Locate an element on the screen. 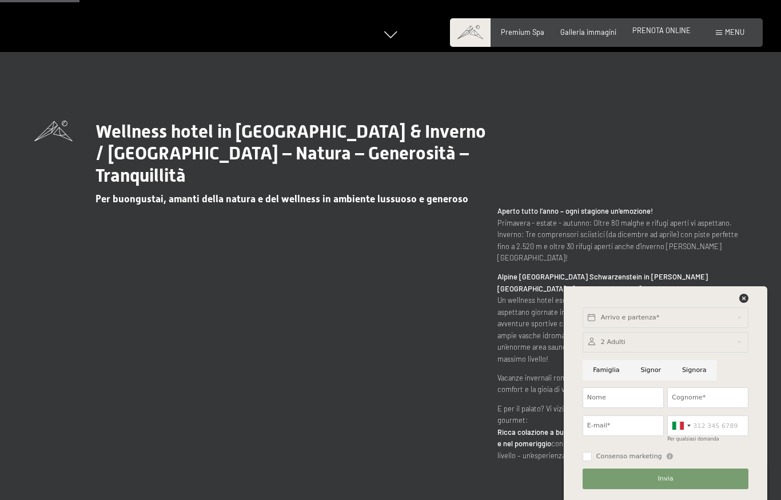  button: Invia is located at coordinates (665, 479).